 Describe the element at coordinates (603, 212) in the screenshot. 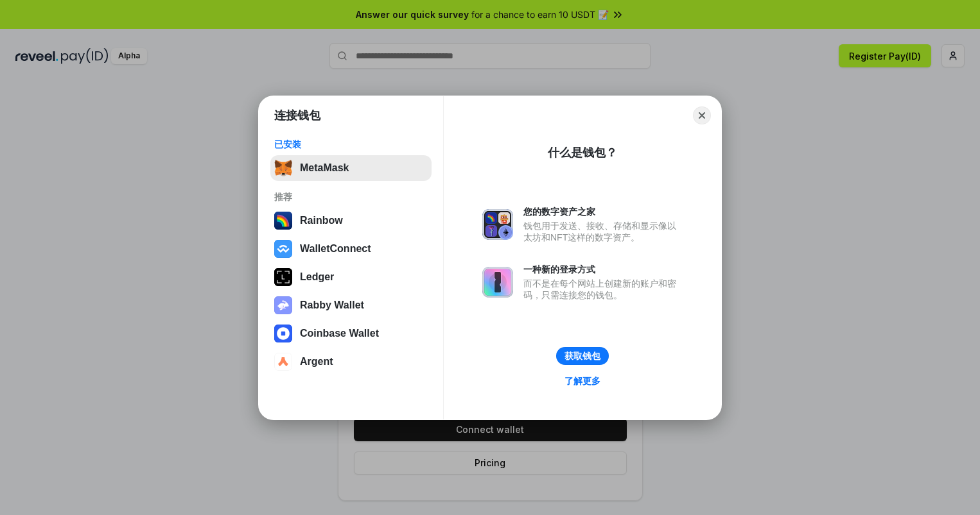

I see `div: 您的数字资产之家` at that location.